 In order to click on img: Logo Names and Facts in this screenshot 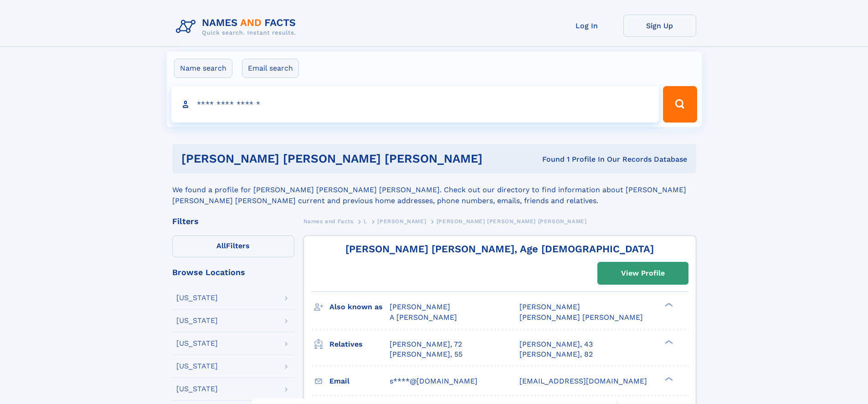, I will do `click(238, 27)`.